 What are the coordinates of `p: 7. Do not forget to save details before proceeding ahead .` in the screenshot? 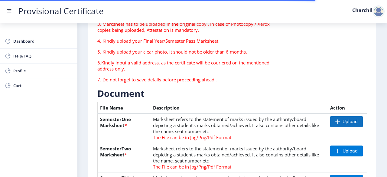 It's located at (185, 79).